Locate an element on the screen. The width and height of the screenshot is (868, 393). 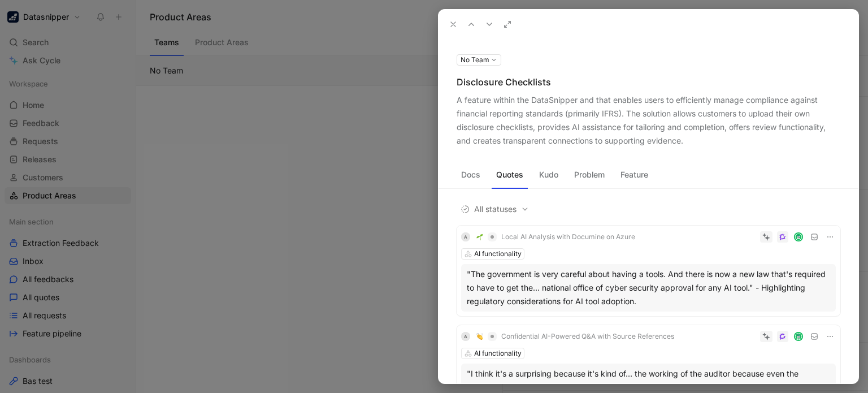
button: Docs is located at coordinates (471, 174).